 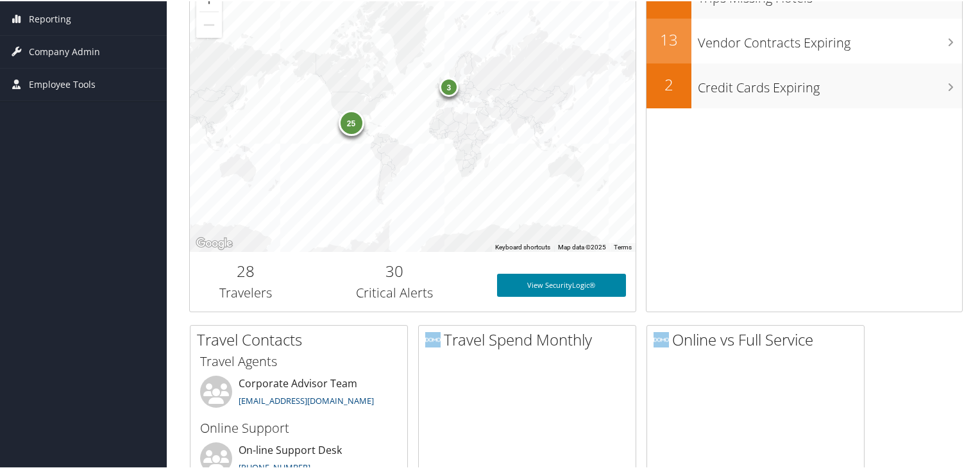 I want to click on h3: Online Support, so click(x=299, y=427).